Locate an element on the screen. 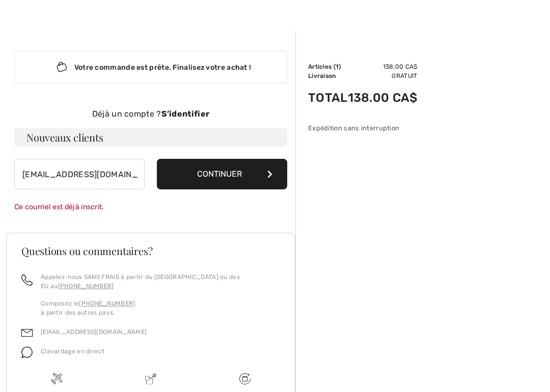 Image resolution: width=550 pixels, height=392 pixels. div: Déjà un compte ? is located at coordinates (151, 114).